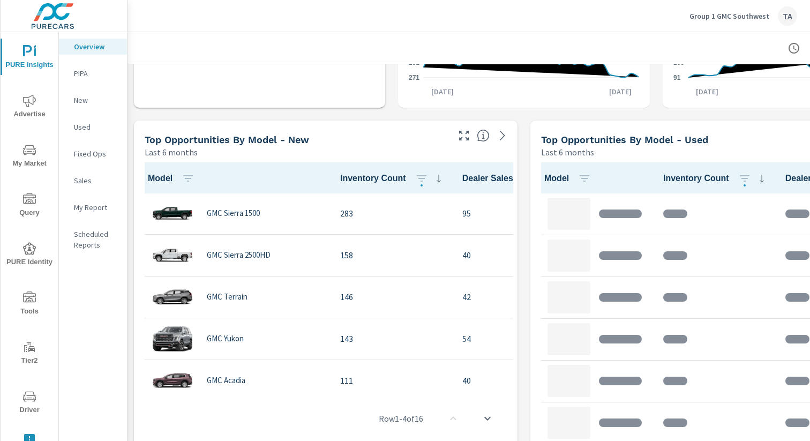 Image resolution: width=810 pixels, height=441 pixels. I want to click on p: 95, so click(501, 213).